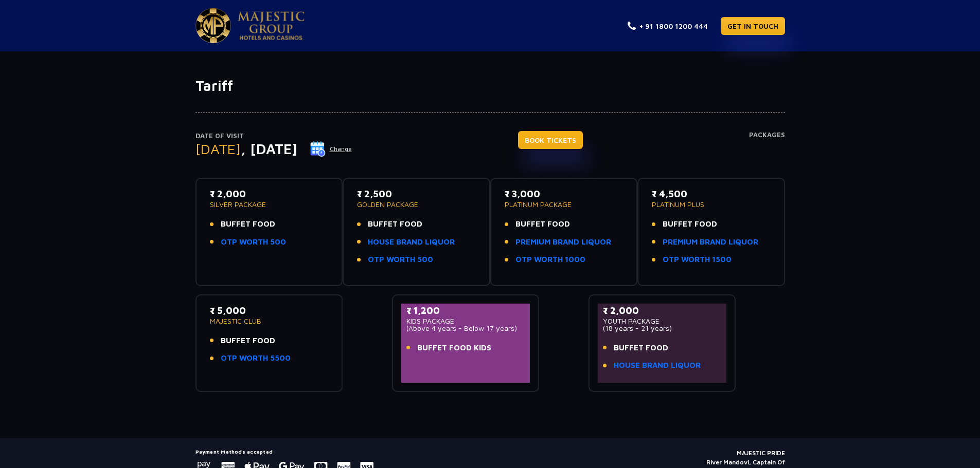 Image resolution: width=980 pixels, height=468 pixels. Describe the element at coordinates (416, 204) in the screenshot. I see `p: GOLDEN PACKAGE` at that location.